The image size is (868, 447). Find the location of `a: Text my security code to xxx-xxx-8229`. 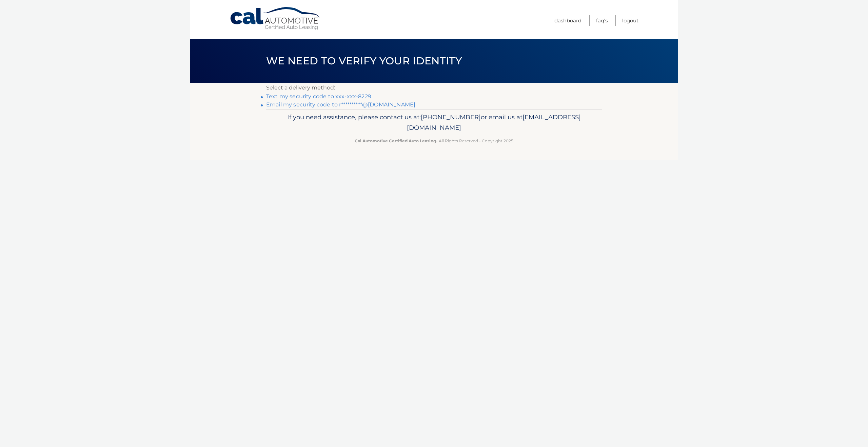

a: Text my security code to xxx-xxx-8229 is located at coordinates (318, 96).